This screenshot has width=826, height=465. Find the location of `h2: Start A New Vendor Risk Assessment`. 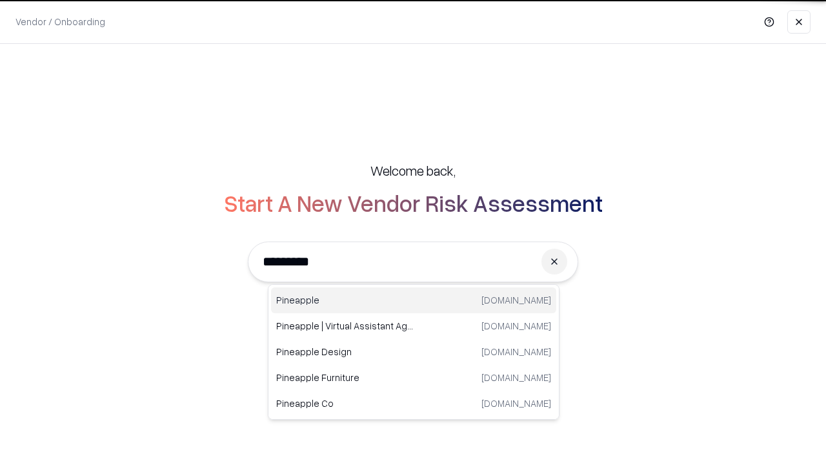

h2: Start A New Vendor Risk Assessment is located at coordinates (413, 203).